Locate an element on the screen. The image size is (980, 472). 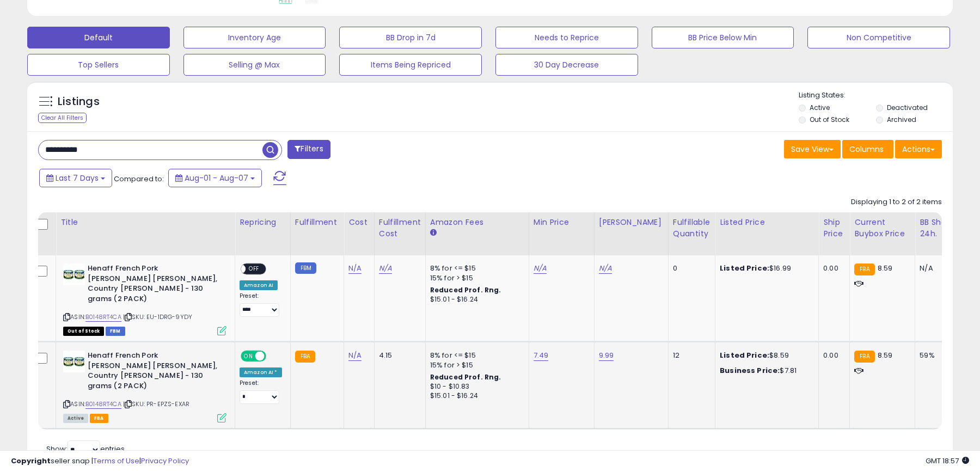
div: $16.99 is located at coordinates (765, 269).